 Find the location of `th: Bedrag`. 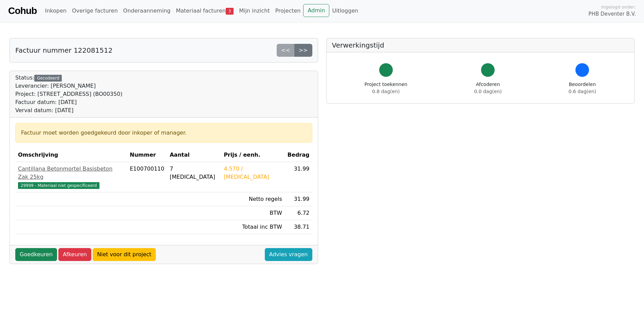

th: Bedrag is located at coordinates (298, 155).